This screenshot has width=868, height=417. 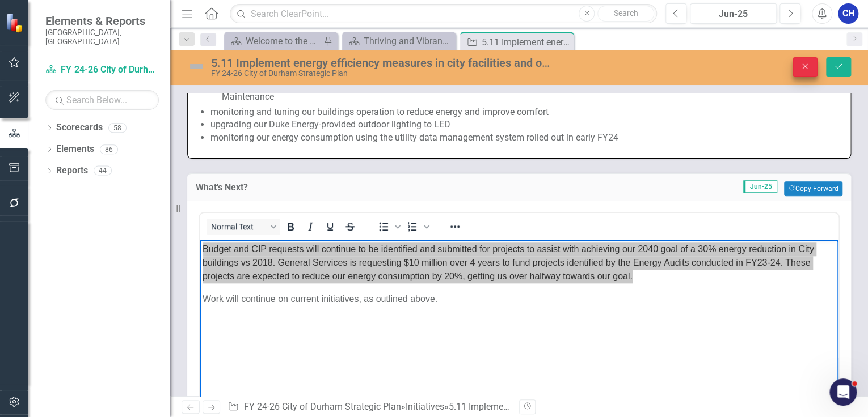 What do you see at coordinates (72, 170) in the screenshot?
I see `a: Reports` at bounding box center [72, 170].